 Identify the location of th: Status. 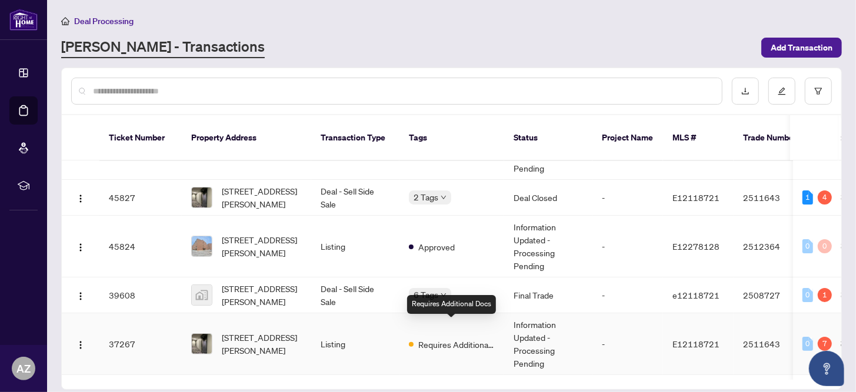
(548, 138).